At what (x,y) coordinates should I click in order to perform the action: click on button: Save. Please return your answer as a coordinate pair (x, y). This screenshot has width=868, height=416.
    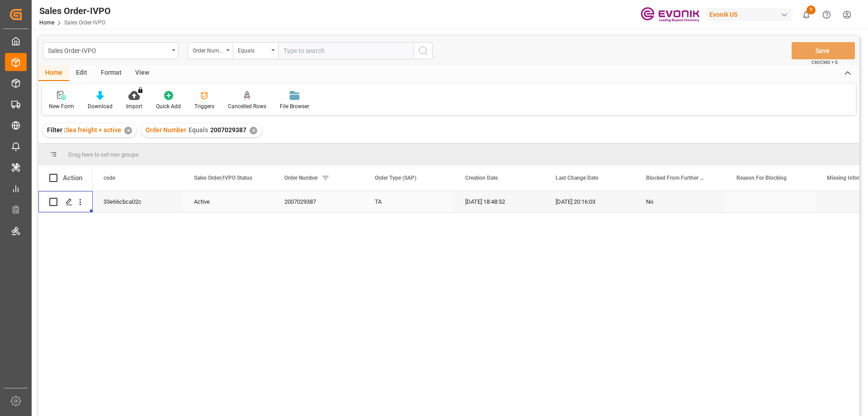
    Looking at the image, I should click on (823, 51).